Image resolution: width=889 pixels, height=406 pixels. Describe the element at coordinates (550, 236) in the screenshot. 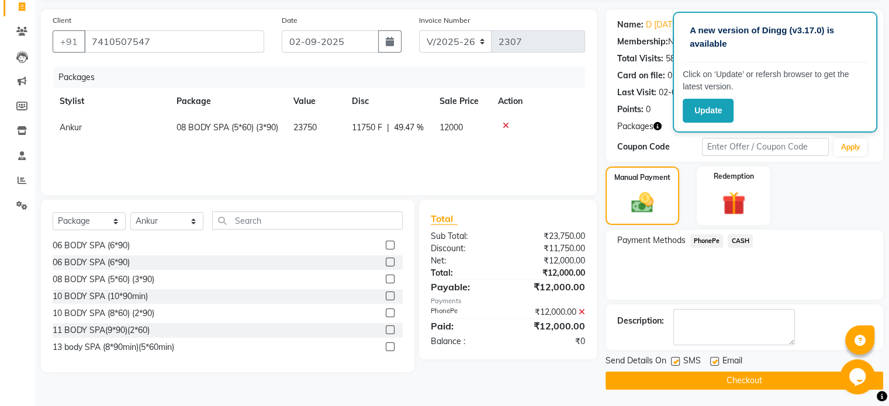

I see `div: ₹23,750.00` at that location.